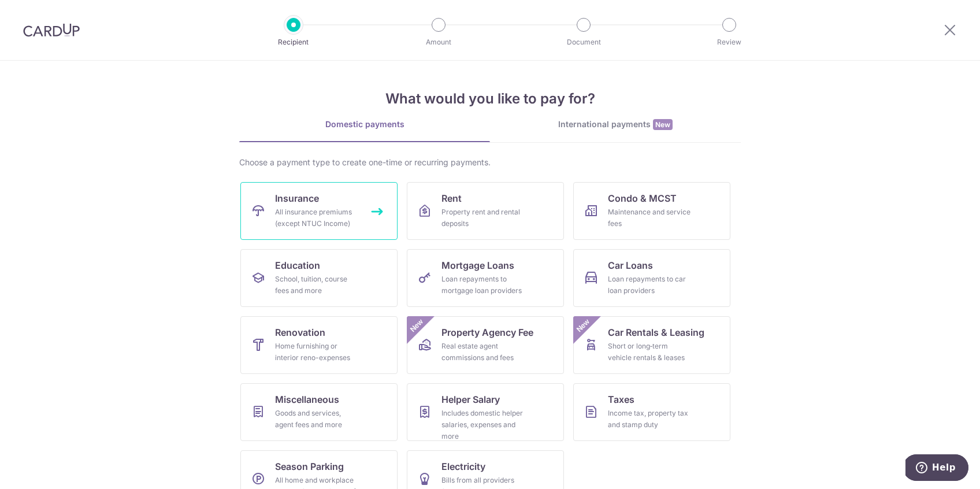 The height and width of the screenshot is (489, 980). I want to click on div: Includes domestic helper salaries, expenses and more, so click(483, 424).